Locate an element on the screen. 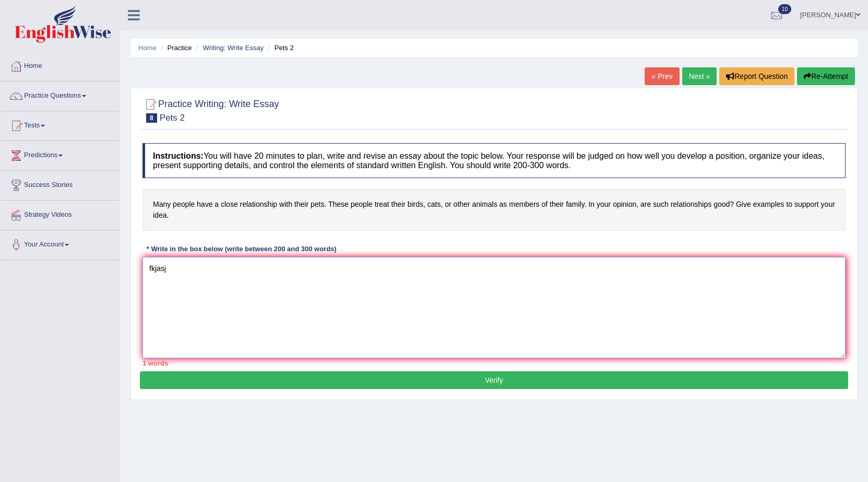  button: Verify is located at coordinates (493, 380).